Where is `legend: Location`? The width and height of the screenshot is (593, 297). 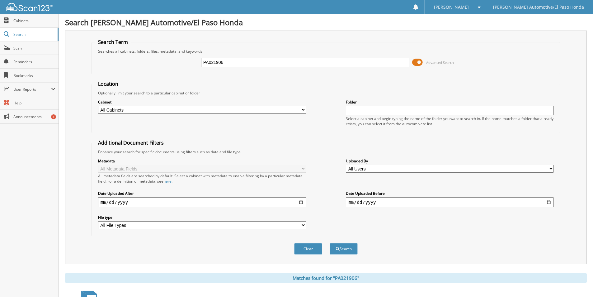
legend: Location is located at coordinates (108, 84).